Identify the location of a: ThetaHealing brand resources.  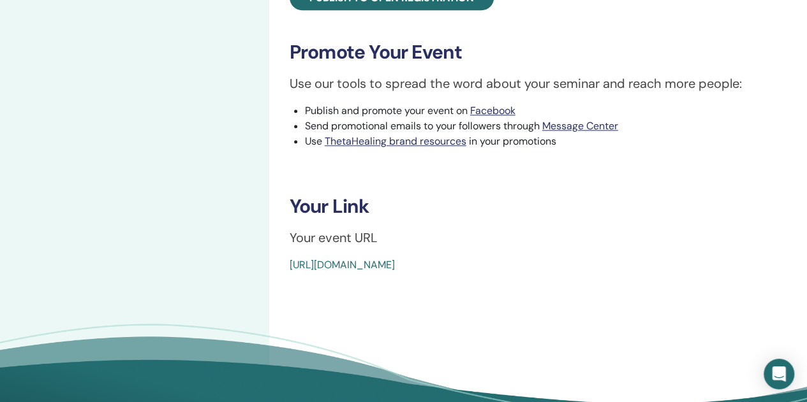
(395, 141).